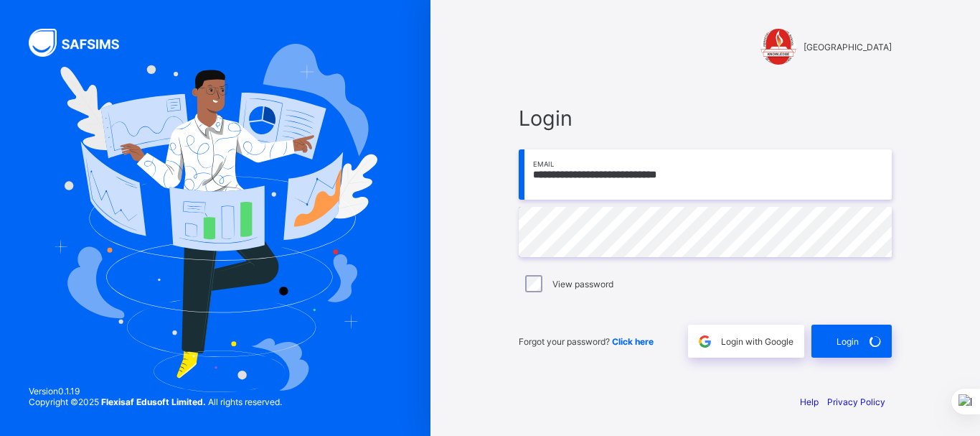  I want to click on label: View password, so click(582, 284).